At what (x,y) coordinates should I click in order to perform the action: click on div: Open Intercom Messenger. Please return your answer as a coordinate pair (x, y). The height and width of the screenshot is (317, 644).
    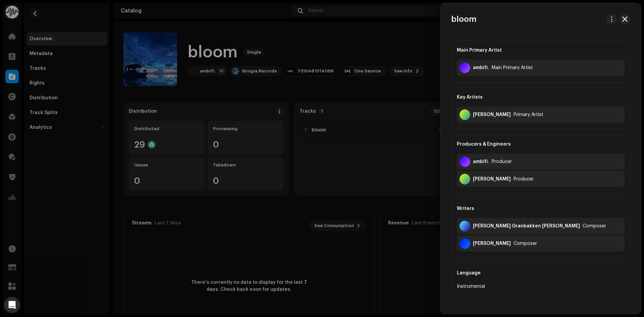
    Looking at the image, I should click on (12, 305).